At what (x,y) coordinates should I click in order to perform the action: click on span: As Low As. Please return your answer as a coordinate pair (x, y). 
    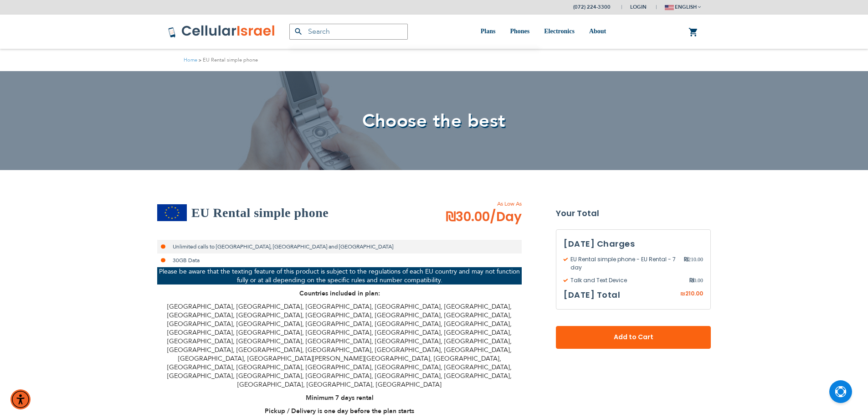
    Looking at the image, I should click on (472, 204).